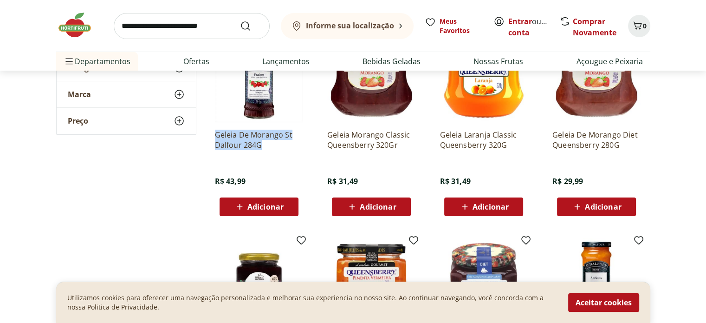 The image size is (706, 323). What do you see at coordinates (78, 121) in the screenshot?
I see `span: Preço` at bounding box center [78, 121].